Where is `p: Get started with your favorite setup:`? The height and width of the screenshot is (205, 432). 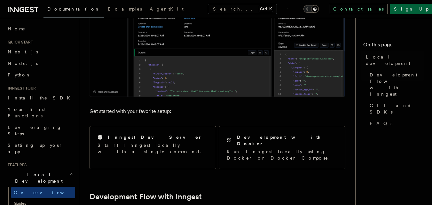
p: Get started with your favorite setup: is located at coordinates (217, 111).